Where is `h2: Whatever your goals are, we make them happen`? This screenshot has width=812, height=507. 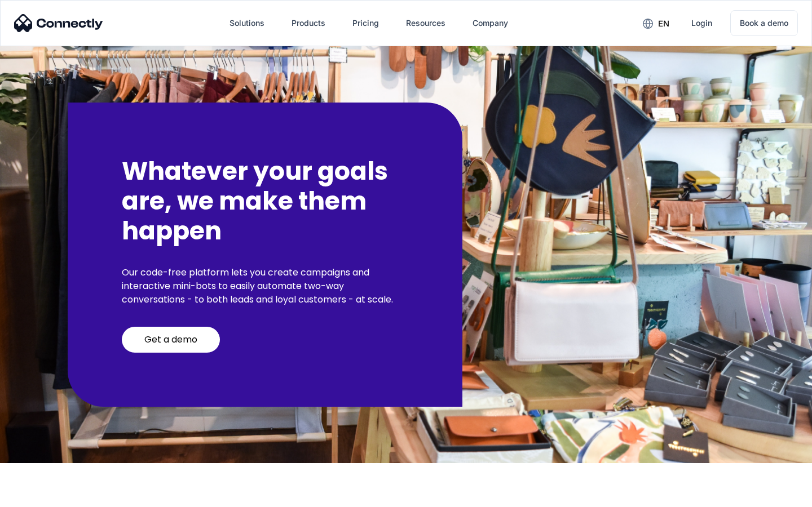 h2: Whatever your goals are, we make them happen is located at coordinates (265, 201).